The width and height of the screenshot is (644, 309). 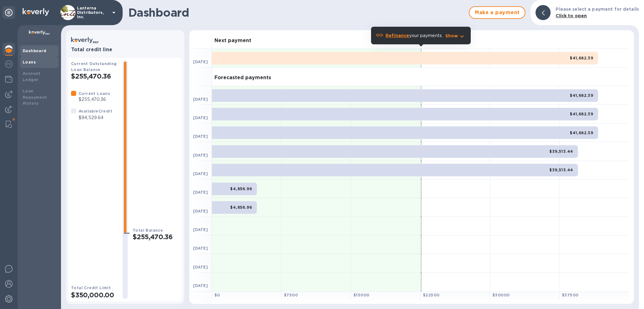 I want to click on h3: Total credit line, so click(x=125, y=50).